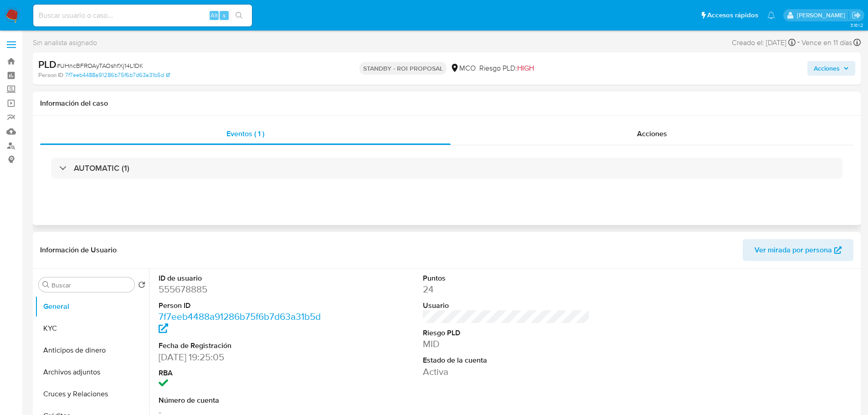 This screenshot has height=415, width=868. Describe the element at coordinates (507, 68) in the screenshot. I see `span: Riesgo PLD:` at that location.